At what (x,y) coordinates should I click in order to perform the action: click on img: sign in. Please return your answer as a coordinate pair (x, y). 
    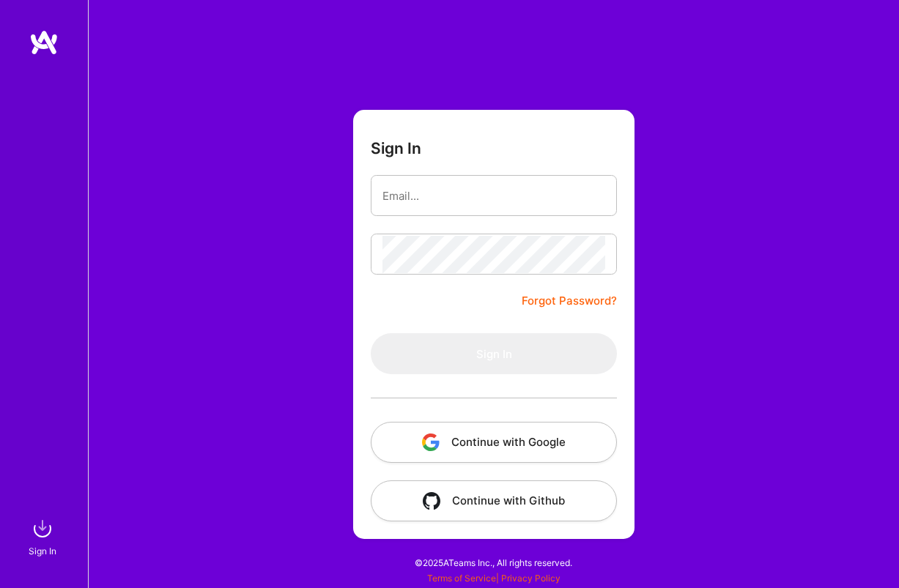
    Looking at the image, I should click on (43, 529).